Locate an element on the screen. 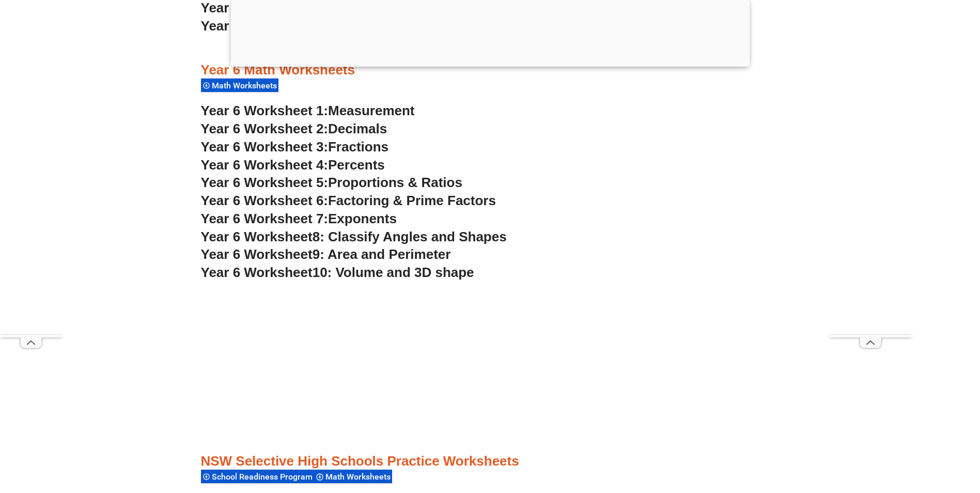  a: Year 6 Worksheet 7:Exponents is located at coordinates (299, 219).